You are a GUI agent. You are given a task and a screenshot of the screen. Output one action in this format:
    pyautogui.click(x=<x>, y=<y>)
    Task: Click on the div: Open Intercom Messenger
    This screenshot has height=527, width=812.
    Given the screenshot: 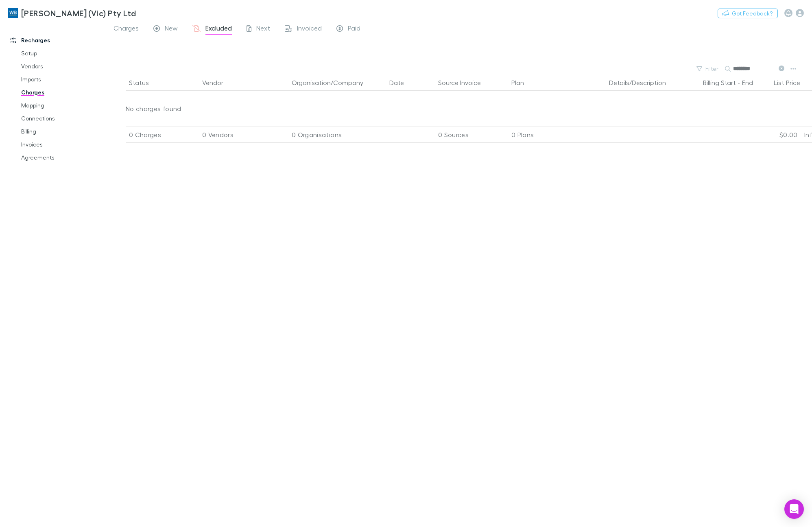 What is the action you would take?
    pyautogui.click(x=794, y=509)
    